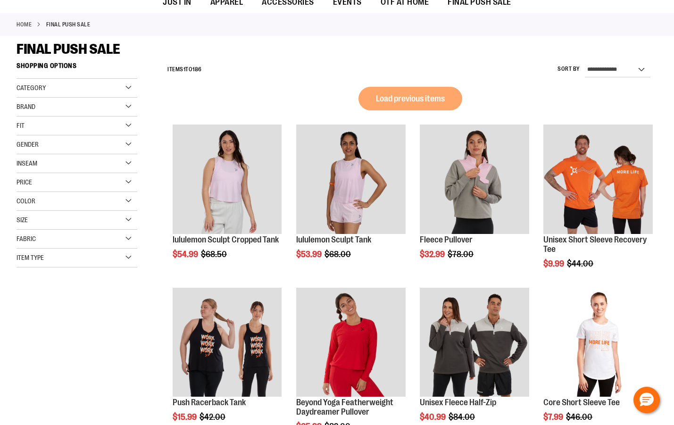  I want to click on span: $40.99, so click(434, 417).